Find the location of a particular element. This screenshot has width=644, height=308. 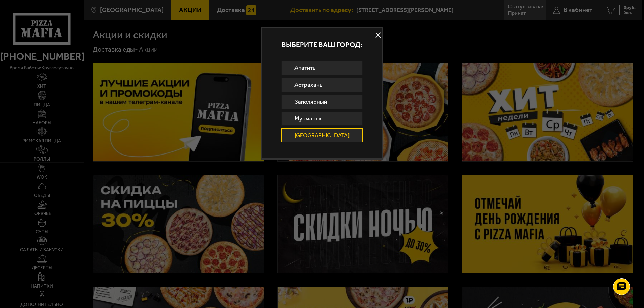

a: Астрахань is located at coordinates (322, 85).